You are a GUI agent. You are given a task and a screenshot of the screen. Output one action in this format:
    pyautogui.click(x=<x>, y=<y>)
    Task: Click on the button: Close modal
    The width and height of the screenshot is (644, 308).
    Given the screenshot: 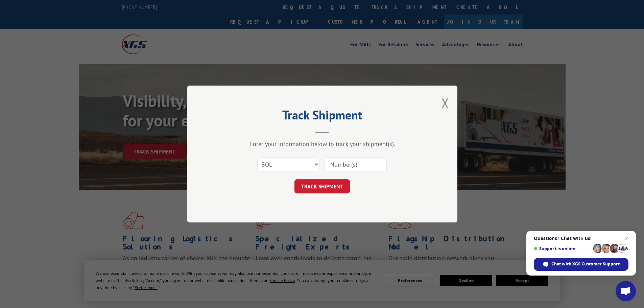 What is the action you would take?
    pyautogui.click(x=445, y=103)
    